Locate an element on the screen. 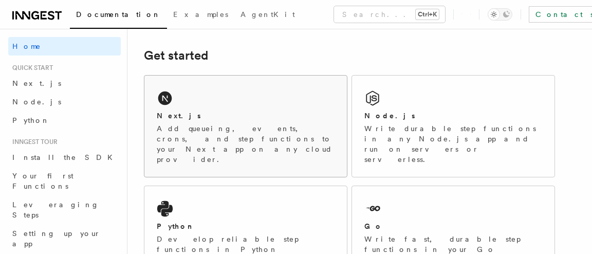  span: Inngest tour is located at coordinates (33, 142).